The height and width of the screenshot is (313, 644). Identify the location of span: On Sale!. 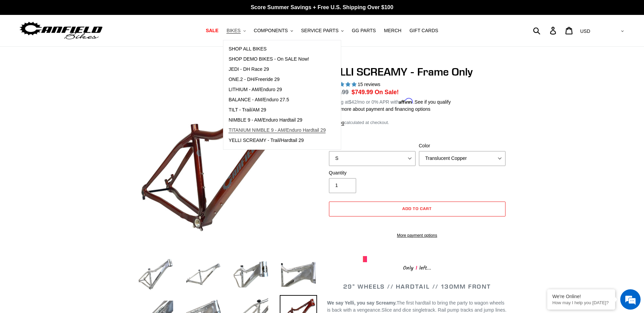
(387, 92).